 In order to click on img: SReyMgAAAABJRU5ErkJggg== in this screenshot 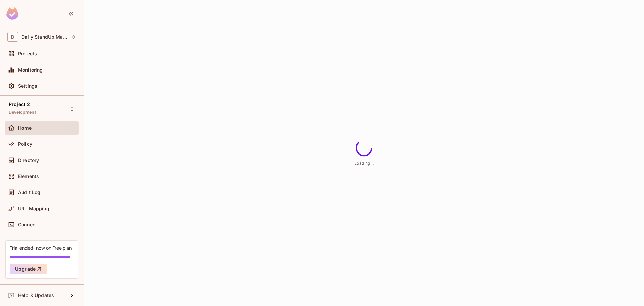, I will do `click(12, 14)`.